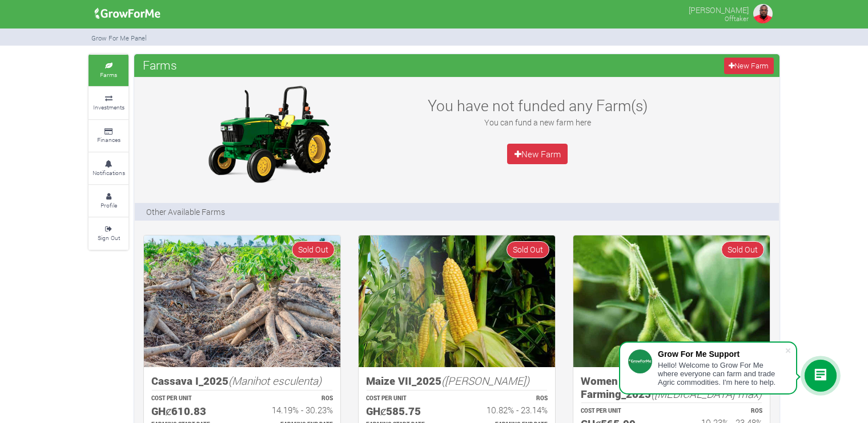 This screenshot has width=868, height=423. I want to click on h5: GHȼ585.75, so click(406, 411).